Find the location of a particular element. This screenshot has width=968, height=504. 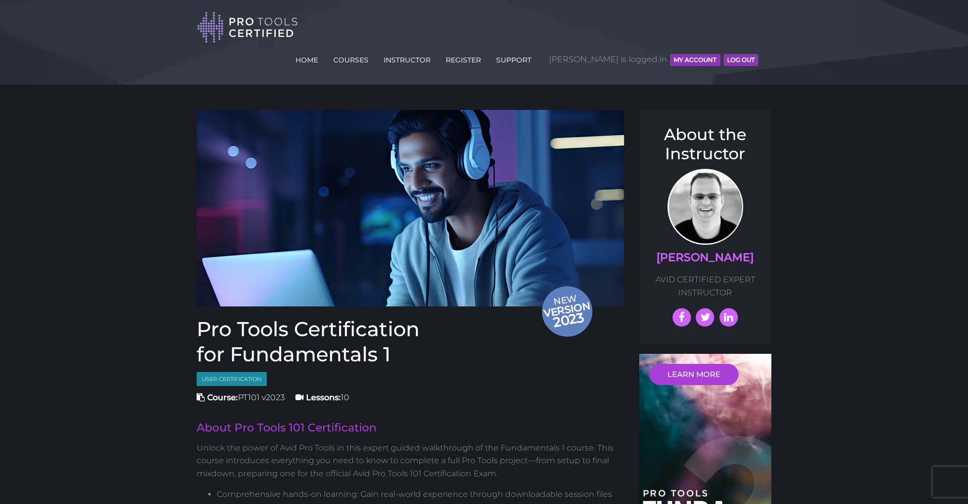

a: COURSES is located at coordinates (351, 58).